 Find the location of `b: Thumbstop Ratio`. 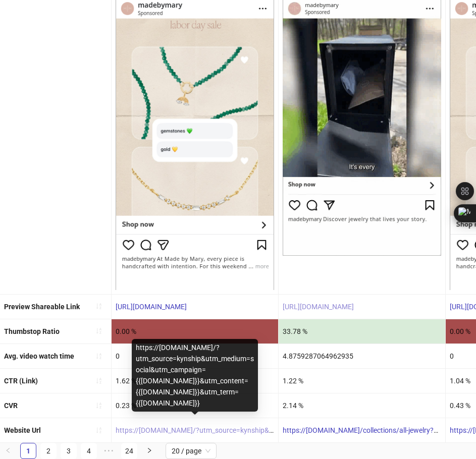

b: Thumbstop Ratio is located at coordinates (32, 332).